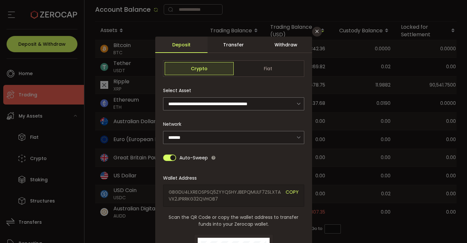 Image resolution: width=467 pixels, height=243 pixels. I want to click on span: Crypto, so click(199, 69).